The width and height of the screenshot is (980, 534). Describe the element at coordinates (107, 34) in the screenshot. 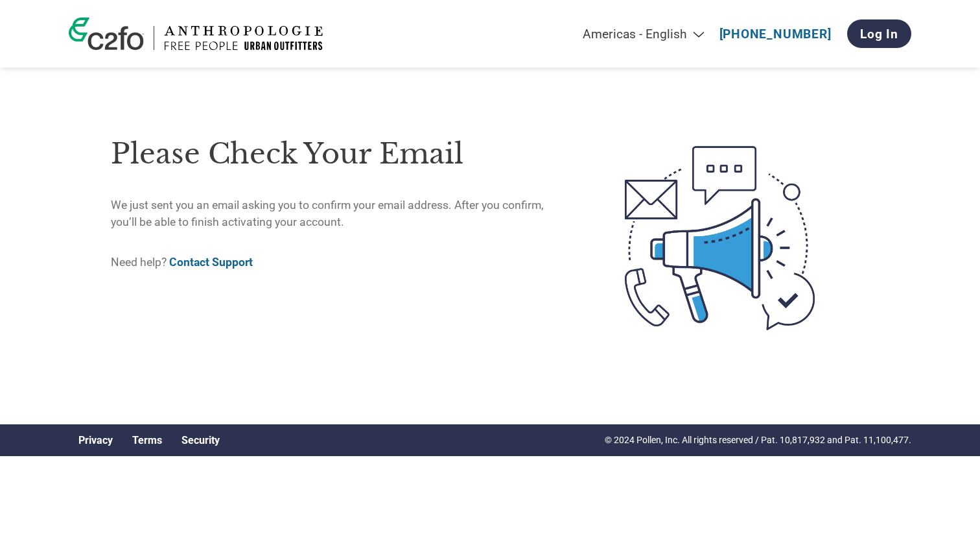

I see `img: c2fo logo` at that location.